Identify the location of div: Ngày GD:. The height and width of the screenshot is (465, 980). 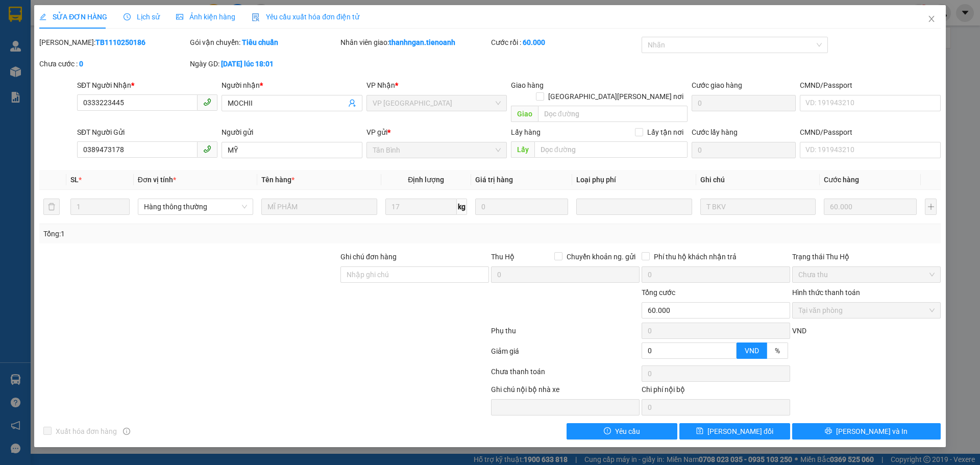
(264, 63).